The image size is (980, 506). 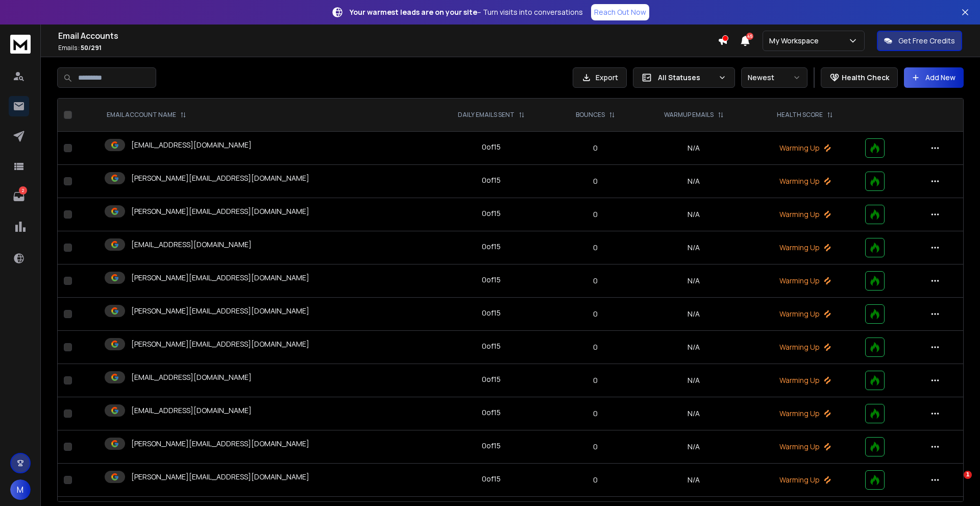 What do you see at coordinates (20, 490) in the screenshot?
I see `span: M` at bounding box center [20, 490].